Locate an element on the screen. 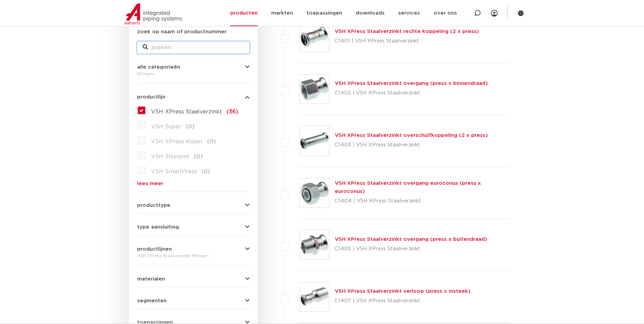  img: Thumbnail for VSH XPress Staalverzinkt rechte koppeling (2 x press) is located at coordinates (314, 37).